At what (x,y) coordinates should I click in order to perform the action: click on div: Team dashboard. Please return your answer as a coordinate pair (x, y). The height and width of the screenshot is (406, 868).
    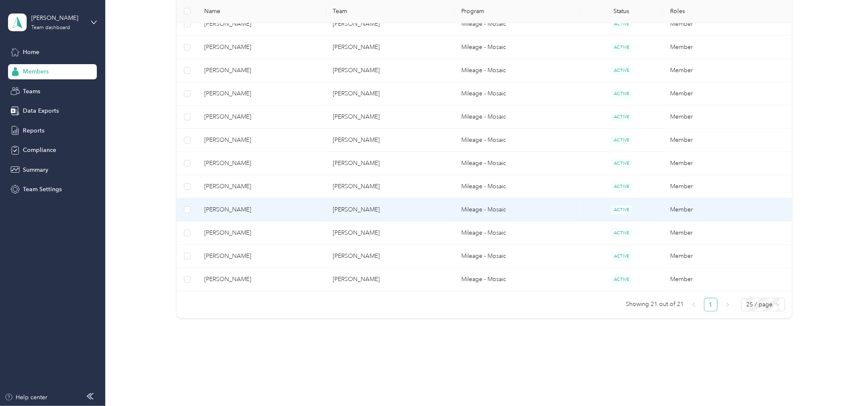
    Looking at the image, I should click on (50, 28).